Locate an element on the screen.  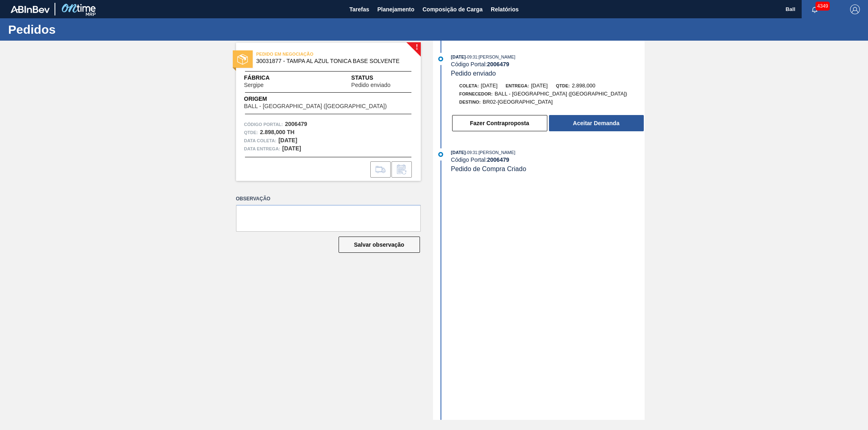
span: Composição de Carga is located at coordinates (452, 9).